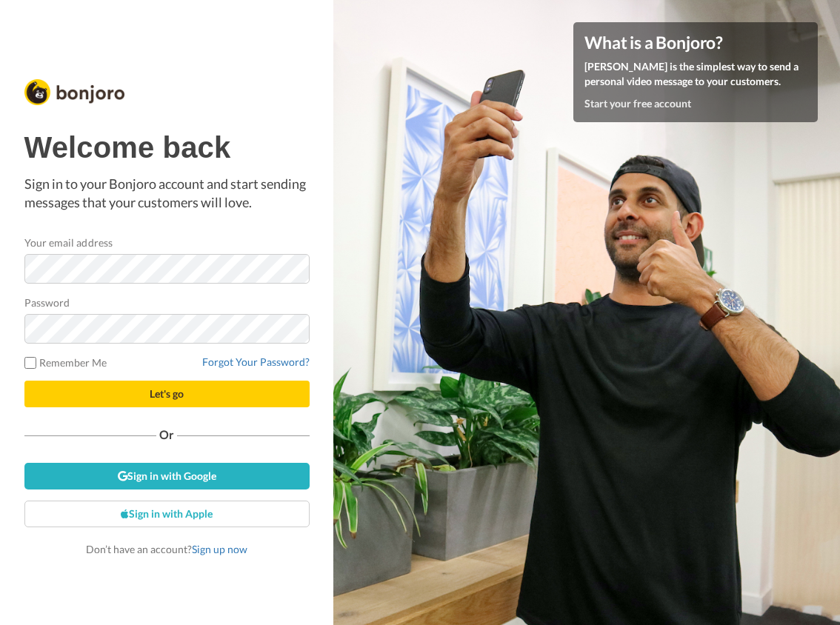 This screenshot has width=840, height=625. Describe the element at coordinates (696, 42) in the screenshot. I see `h4: What is a Bonjoro?` at that location.